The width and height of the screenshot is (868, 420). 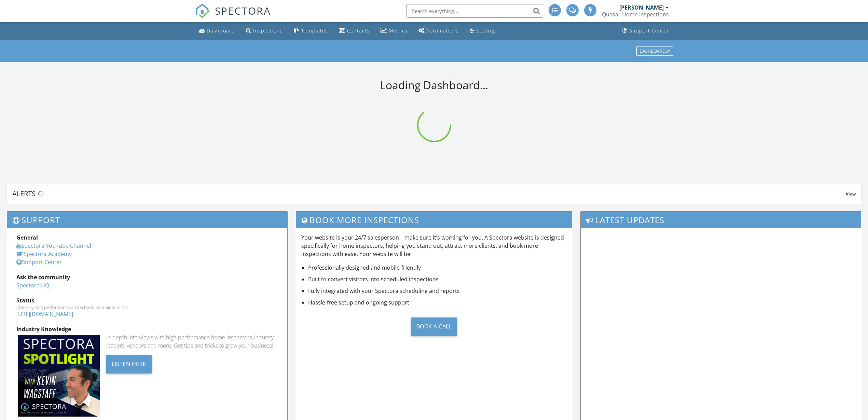 What do you see at coordinates (44, 254) in the screenshot?
I see `a: Spectora Academy` at bounding box center [44, 254].